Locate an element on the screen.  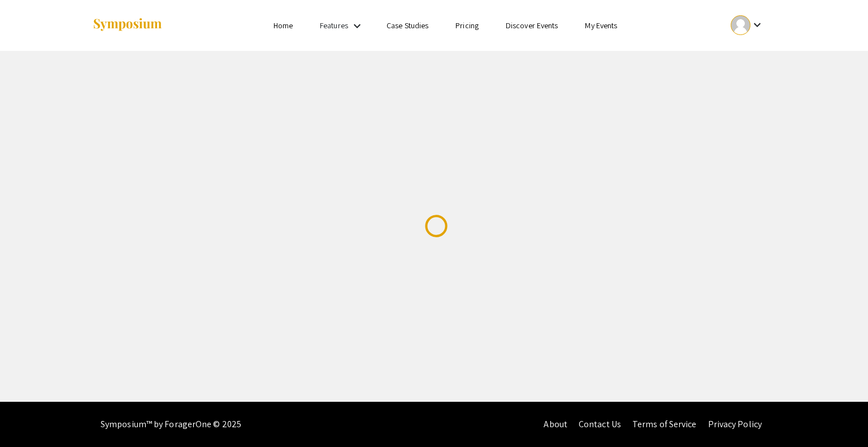
a: Home is located at coordinates (283, 25).